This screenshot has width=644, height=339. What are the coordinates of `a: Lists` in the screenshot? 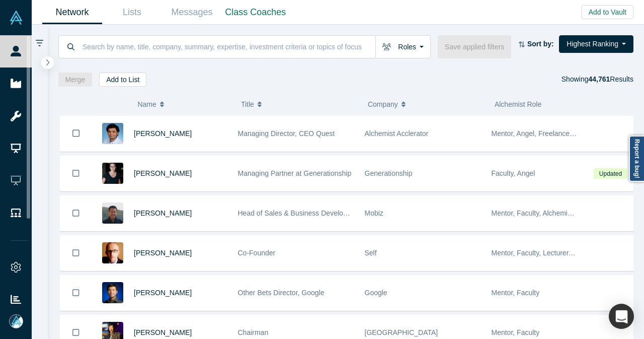 It's located at (132, 12).